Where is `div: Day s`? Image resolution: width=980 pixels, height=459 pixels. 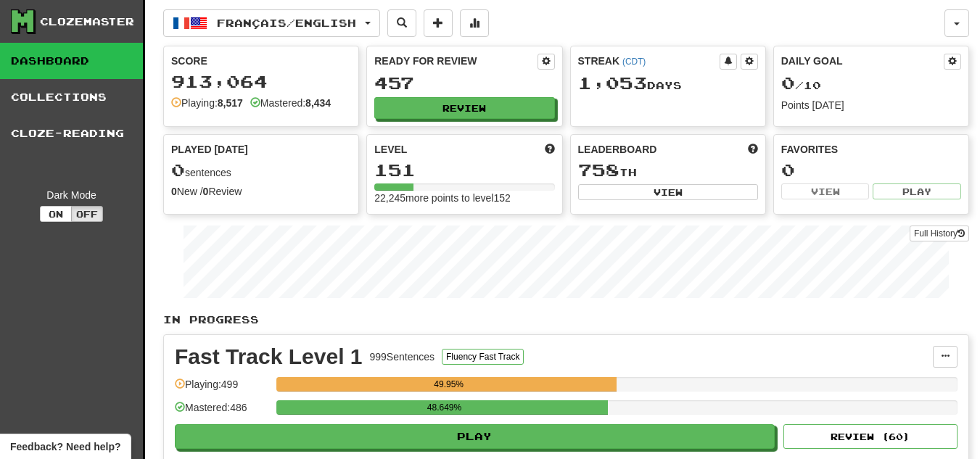
div: Day s is located at coordinates (668, 84).